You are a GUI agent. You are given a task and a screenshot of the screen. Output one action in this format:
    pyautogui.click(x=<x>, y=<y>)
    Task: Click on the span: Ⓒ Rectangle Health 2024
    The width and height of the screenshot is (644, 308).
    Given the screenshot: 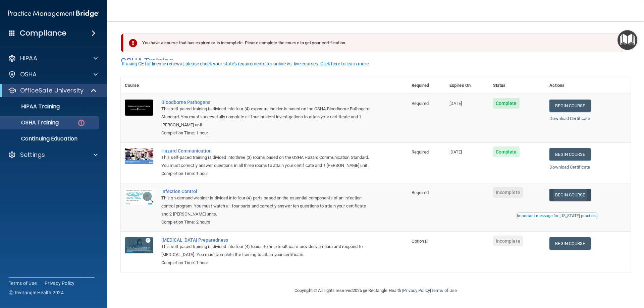 What is the action you would take?
    pyautogui.click(x=36, y=293)
    